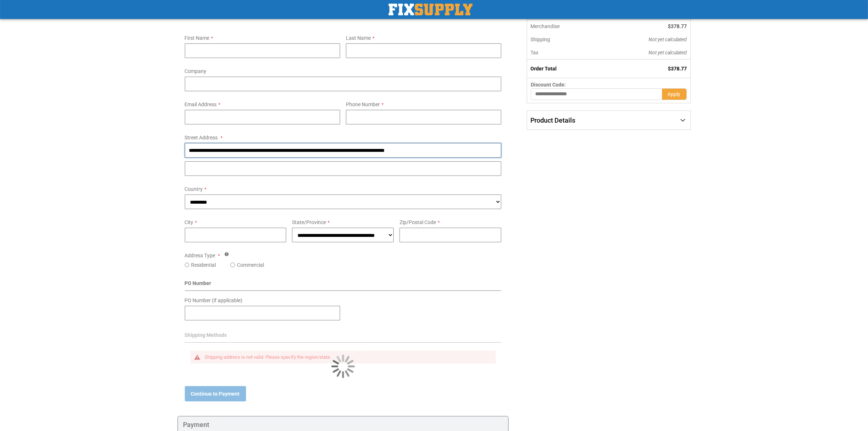  What do you see at coordinates (197, 38) in the screenshot?
I see `span: First Name` at bounding box center [197, 38].